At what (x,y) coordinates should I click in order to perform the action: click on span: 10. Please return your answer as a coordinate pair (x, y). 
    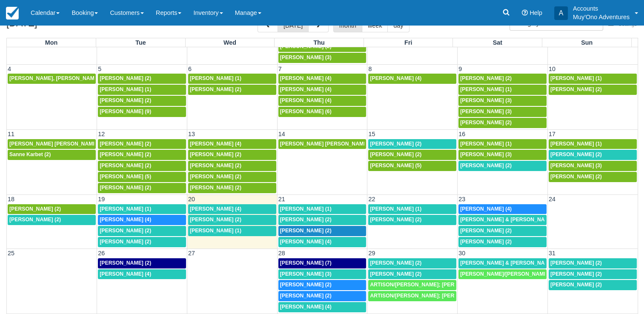
    Looking at the image, I should click on (552, 69).